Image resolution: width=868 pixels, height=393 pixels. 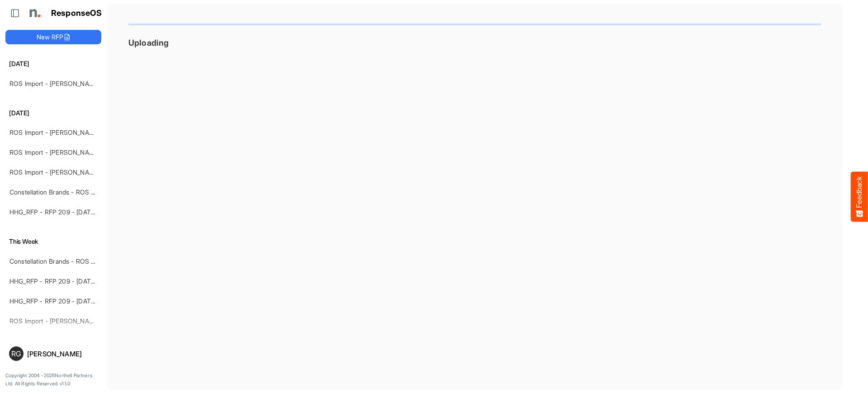 What do you see at coordinates (54, 241) in the screenshot?
I see `h6: This Week` at bounding box center [54, 241].